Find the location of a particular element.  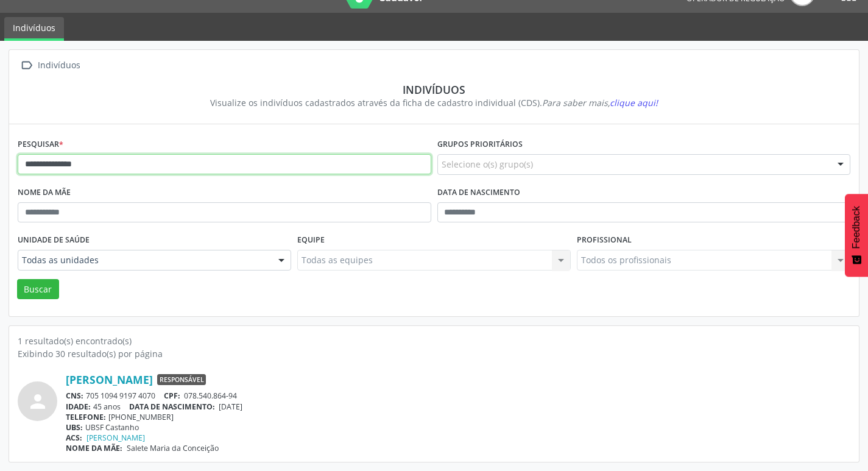

div: 705 1094 9197 4070 is located at coordinates (458, 396).